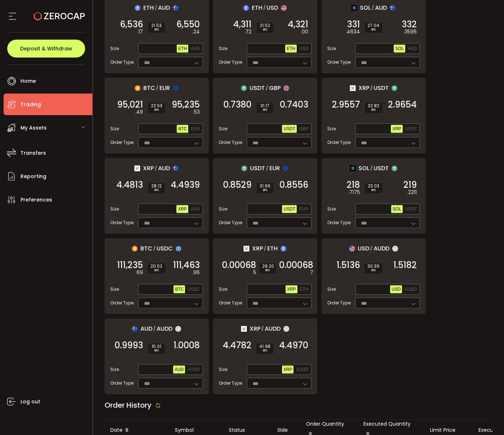 This screenshot has width=504, height=435. What do you see at coordinates (33, 176) in the screenshot?
I see `span: Reporting` at bounding box center [33, 176].